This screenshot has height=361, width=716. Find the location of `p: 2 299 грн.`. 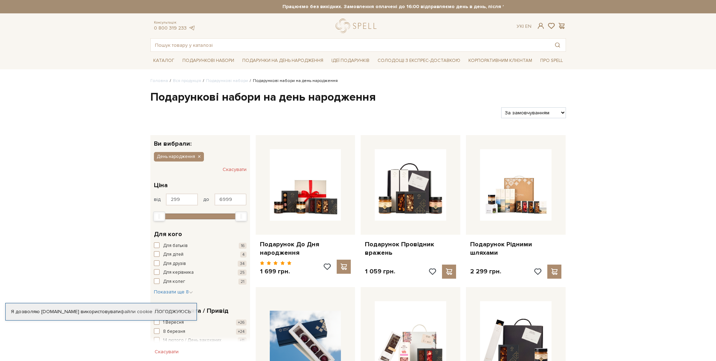

p: 2 299 грн. is located at coordinates (486, 271).